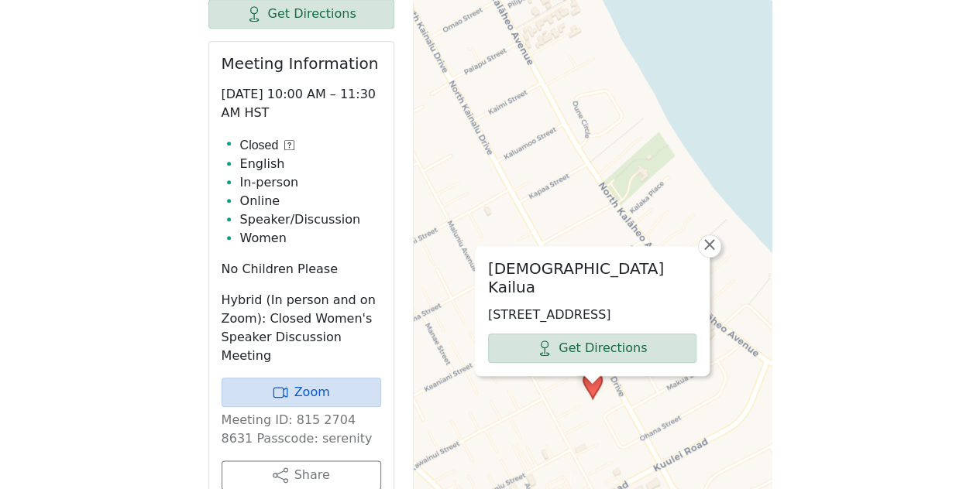 This screenshot has height=489, width=980. What do you see at coordinates (310, 183) in the screenshot?
I see `li: In-person` at bounding box center [310, 183].